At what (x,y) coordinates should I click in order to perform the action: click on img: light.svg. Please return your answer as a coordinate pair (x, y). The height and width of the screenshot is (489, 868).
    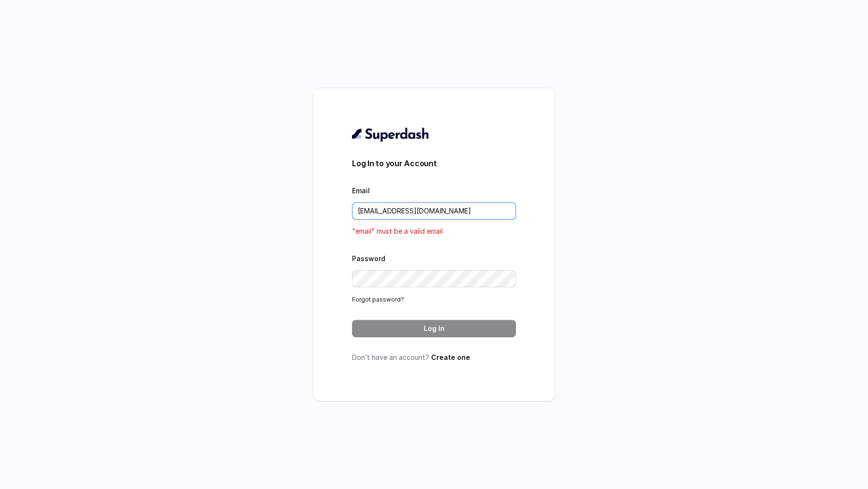
    Looking at the image, I should click on (391, 135).